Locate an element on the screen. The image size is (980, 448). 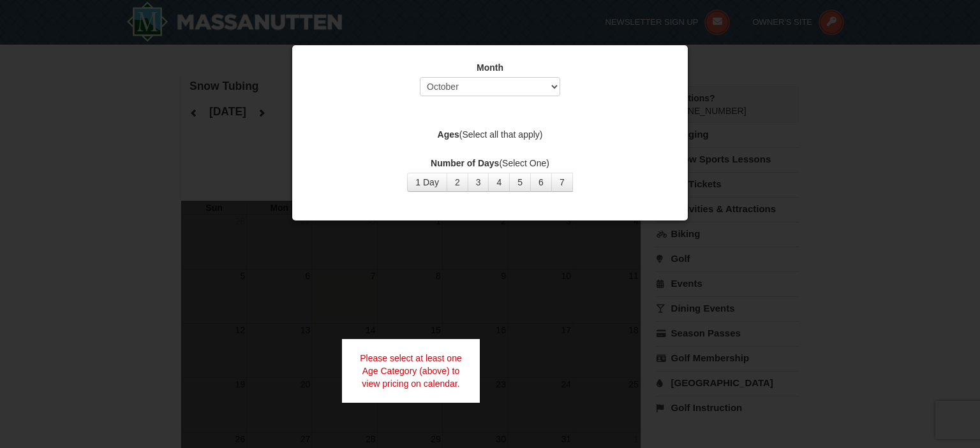
strong: Number of Days is located at coordinates (465, 163).